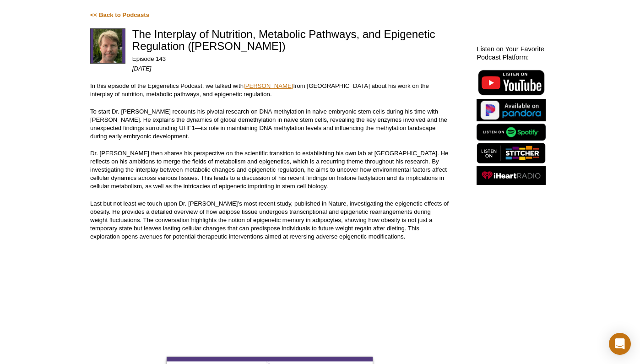 The height and width of the screenshot is (364, 640). What do you see at coordinates (511, 82) in the screenshot?
I see `img: Listen on YouTube` at bounding box center [511, 82].